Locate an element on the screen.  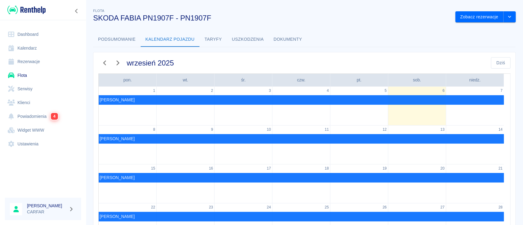
td: 3 września 2025 is located at coordinates (243, 106).